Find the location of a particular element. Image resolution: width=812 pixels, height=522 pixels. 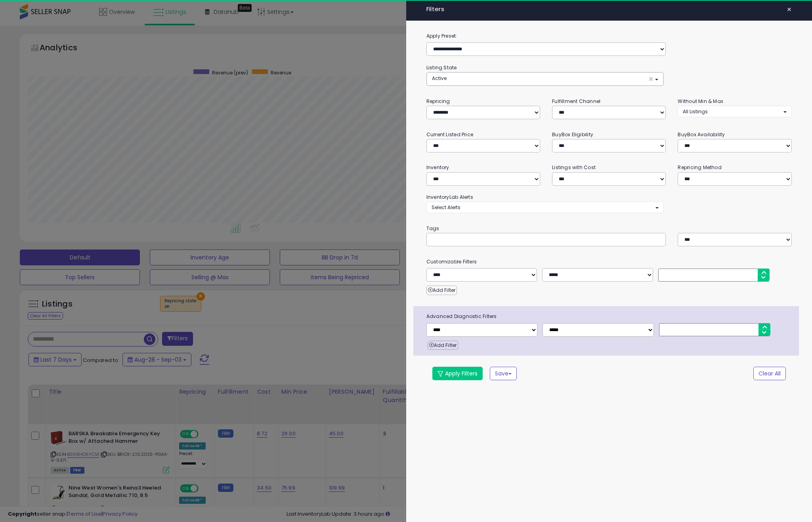

small: Listings with Cost is located at coordinates (573, 167).